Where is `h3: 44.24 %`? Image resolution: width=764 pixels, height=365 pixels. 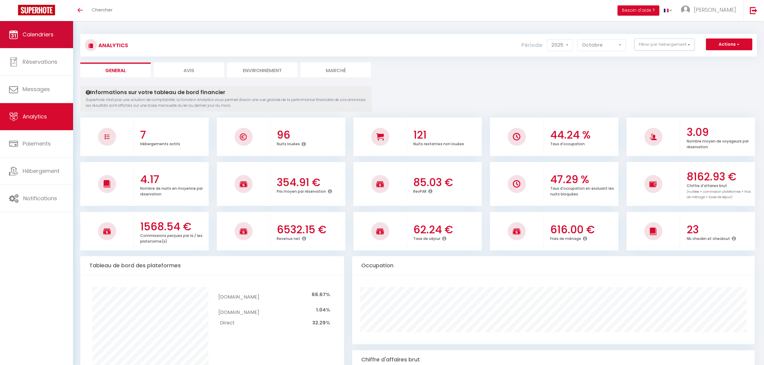 h3: 44.24 % is located at coordinates (583, 135).